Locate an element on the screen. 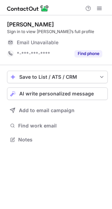 Image resolution: width=112 pixels, height=209 pixels. span: Add to email campaign is located at coordinates (46, 111).